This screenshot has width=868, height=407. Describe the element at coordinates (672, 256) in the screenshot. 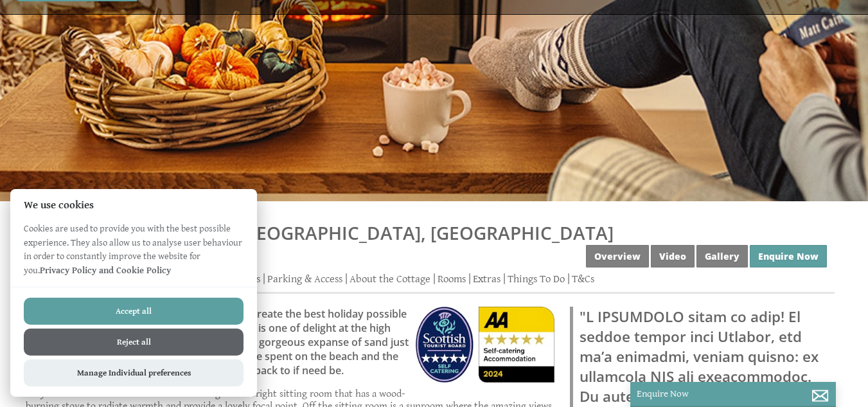

I see `a: Video` at that location.